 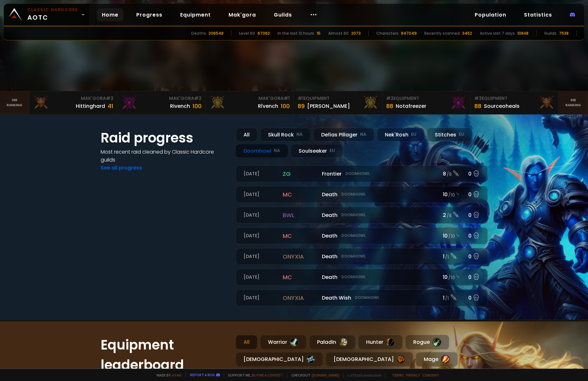 I want to click on div: 206548, so click(x=216, y=33).